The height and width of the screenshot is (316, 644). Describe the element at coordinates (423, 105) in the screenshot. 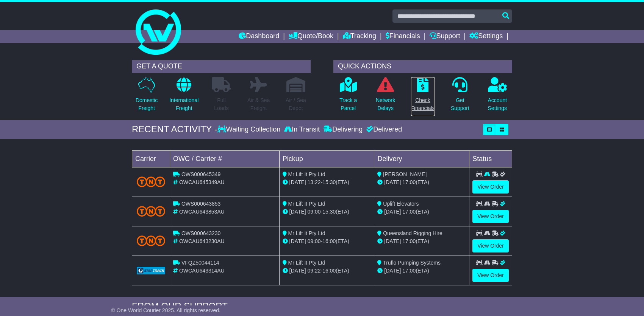

I see `p: Check Financials` at that location.